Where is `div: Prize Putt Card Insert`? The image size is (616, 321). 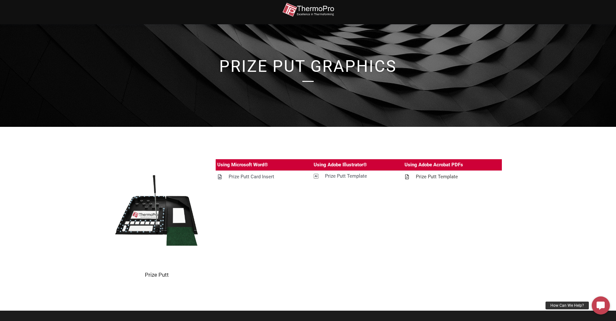 div: Prize Putt Card Insert is located at coordinates (251, 176).